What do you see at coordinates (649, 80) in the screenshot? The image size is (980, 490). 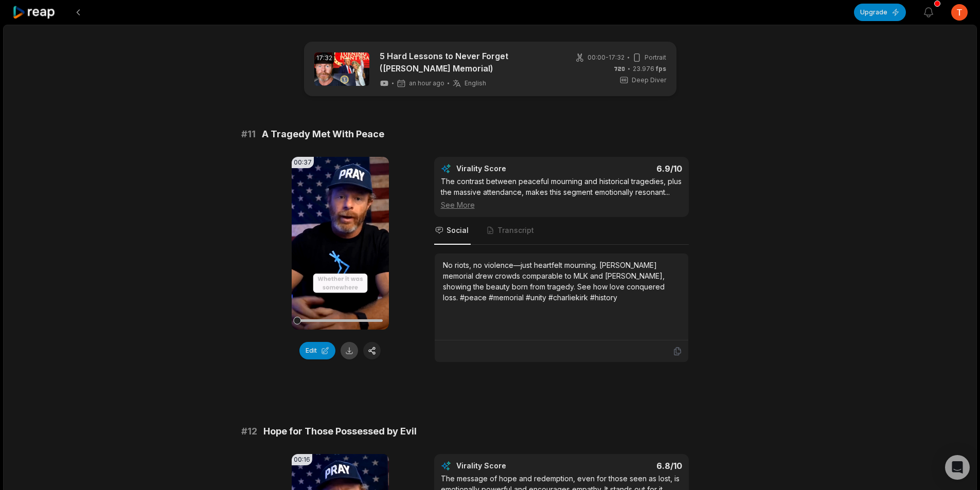 I see `span: Deep Diver` at bounding box center [649, 80].